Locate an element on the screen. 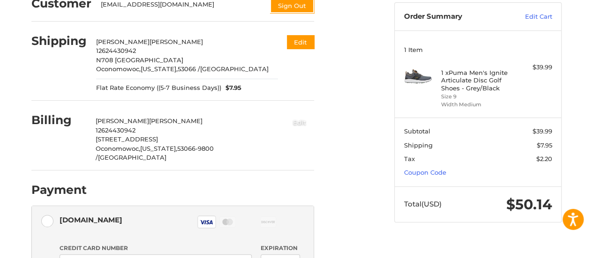 The width and height of the screenshot is (593, 258). a: Coupon Code is located at coordinates (425, 172).